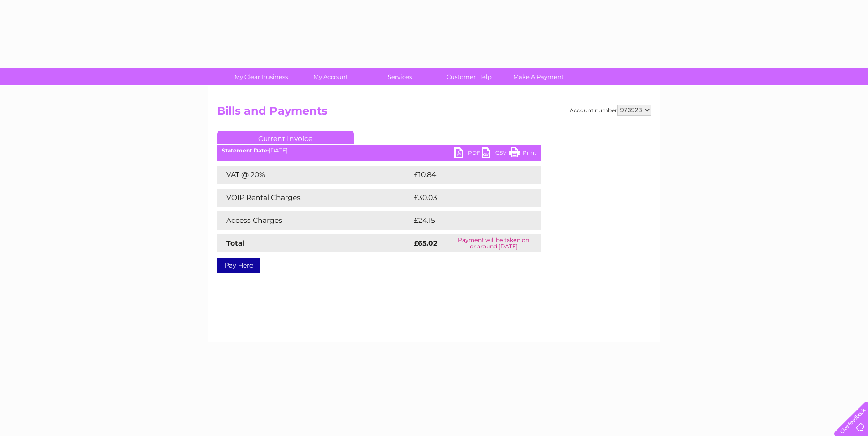 This screenshot has height=436, width=868. Describe the element at coordinates (467, 175) in the screenshot. I see `td: £10.84` at that location.